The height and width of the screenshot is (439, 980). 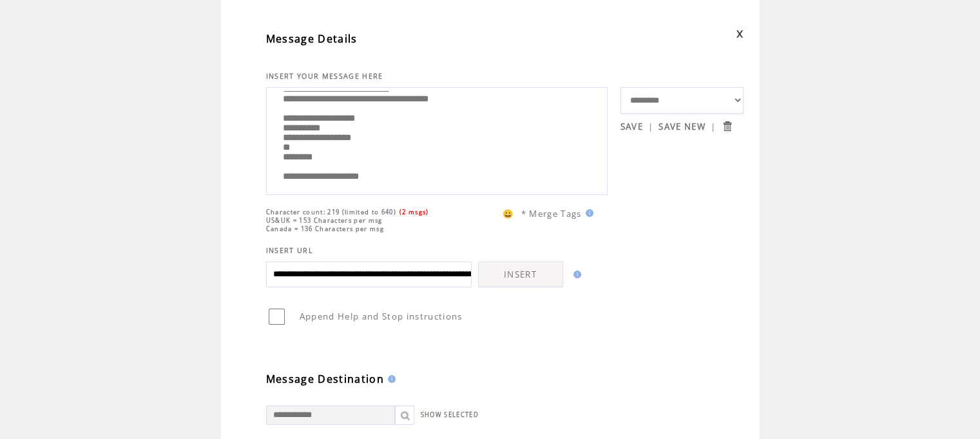 What do you see at coordinates (312, 38) in the screenshot?
I see `span: Message Details` at bounding box center [312, 38].